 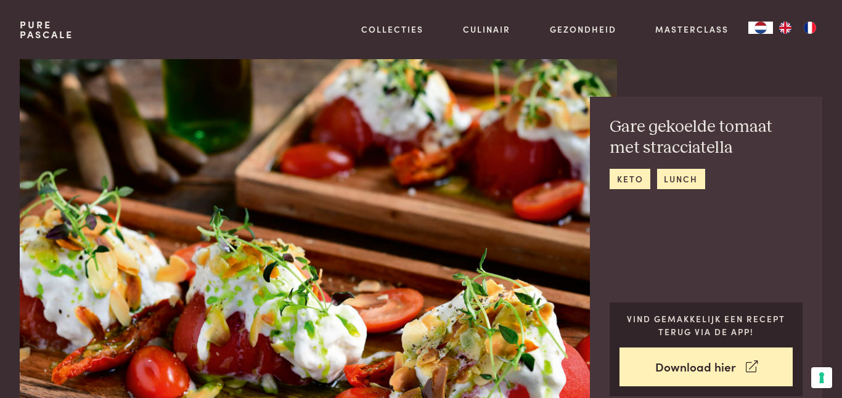 What do you see at coordinates (761, 28) in the screenshot?
I see `a: NL` at bounding box center [761, 28].